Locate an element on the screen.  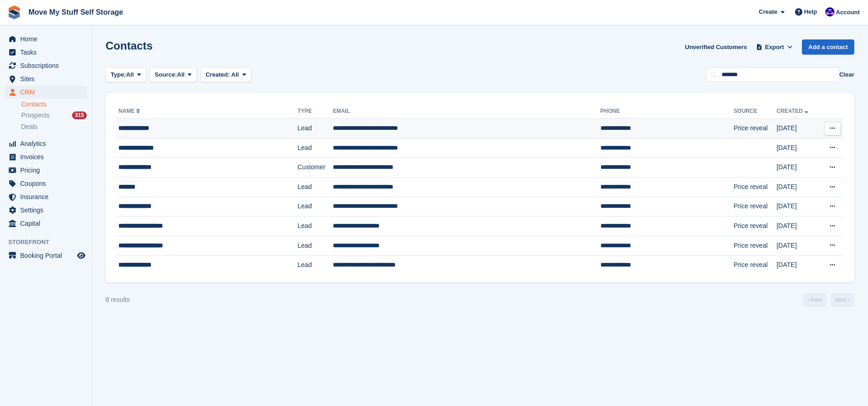
span: Capital is located at coordinates (48, 223).